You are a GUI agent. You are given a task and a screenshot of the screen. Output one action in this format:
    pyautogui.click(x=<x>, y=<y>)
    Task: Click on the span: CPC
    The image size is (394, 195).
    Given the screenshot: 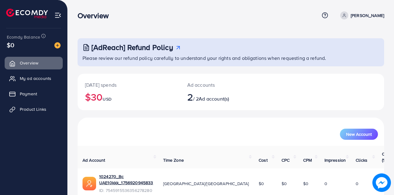 What is the action you would take?
    pyautogui.click(x=286, y=160)
    